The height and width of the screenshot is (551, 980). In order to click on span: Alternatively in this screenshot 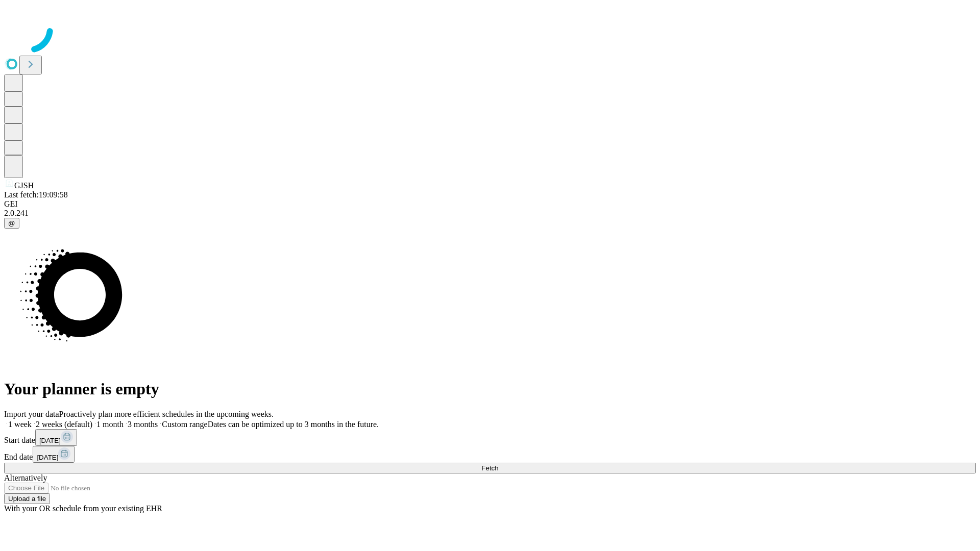, I will do `click(26, 478)`.